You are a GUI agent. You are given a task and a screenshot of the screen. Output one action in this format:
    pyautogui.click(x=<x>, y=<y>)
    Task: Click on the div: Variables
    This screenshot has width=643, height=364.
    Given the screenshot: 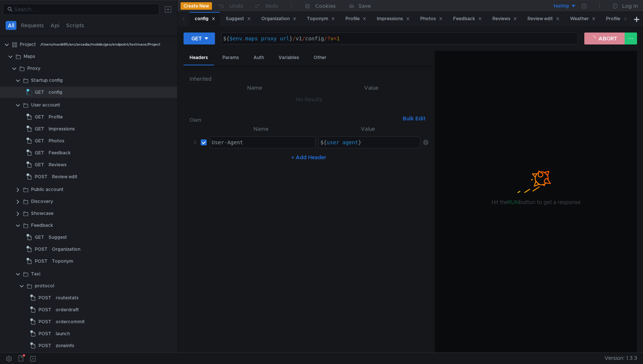 What is the action you would take?
    pyautogui.click(x=288, y=57)
    